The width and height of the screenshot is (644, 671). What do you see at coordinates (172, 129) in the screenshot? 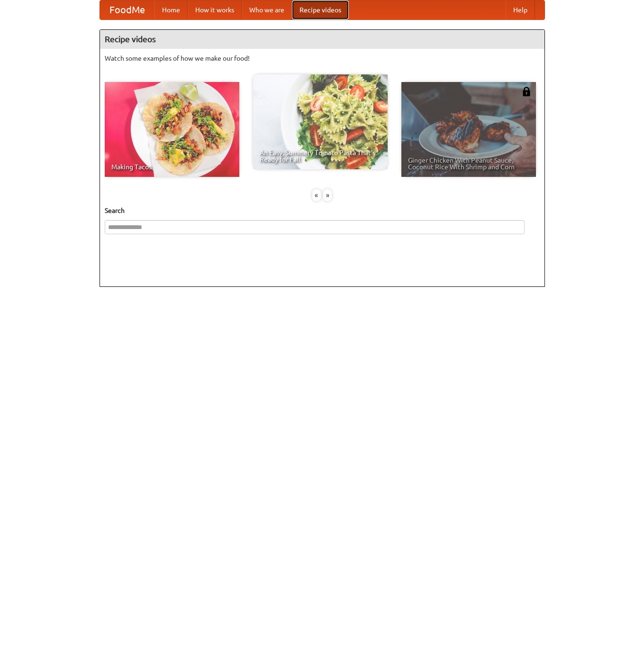
I see `a: Making Tacos` at bounding box center [172, 129].